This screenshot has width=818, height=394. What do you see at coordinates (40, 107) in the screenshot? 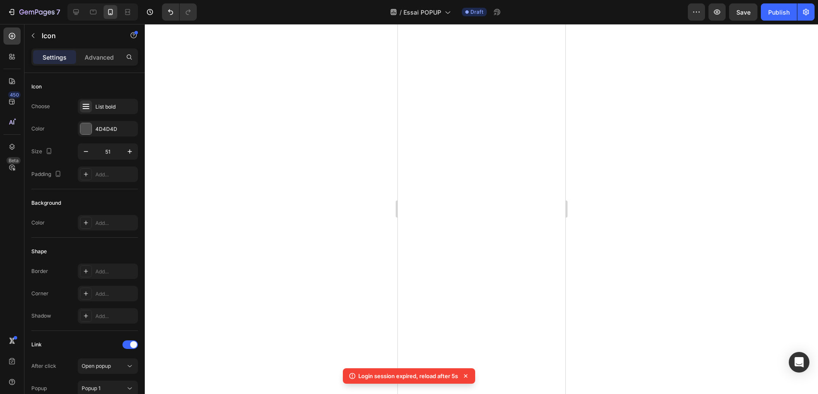
I see `div: Choose` at bounding box center [40, 107].